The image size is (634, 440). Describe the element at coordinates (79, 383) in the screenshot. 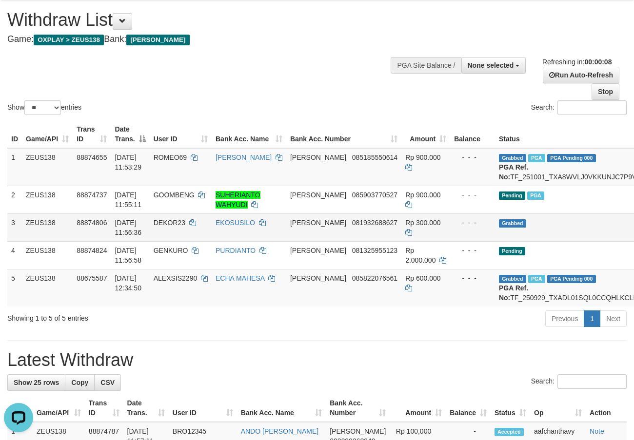

I see `a: Copy` at that location.